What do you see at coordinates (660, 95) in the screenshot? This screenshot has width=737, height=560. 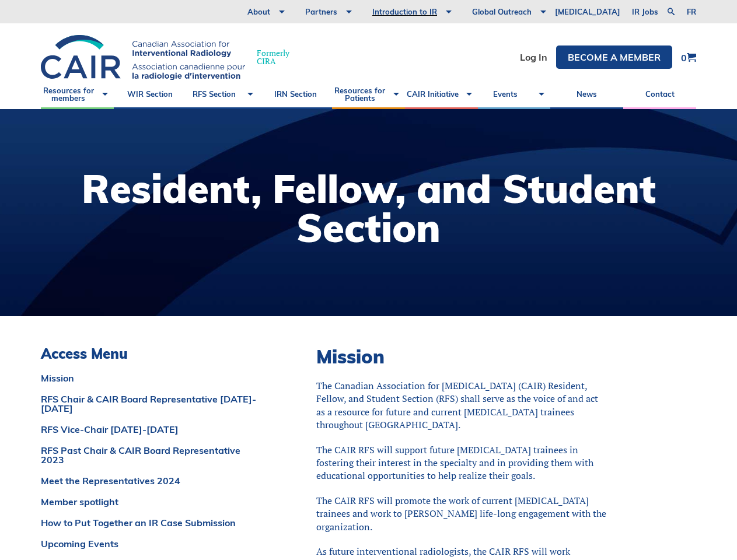 I see `a: Contact` at bounding box center [660, 95].